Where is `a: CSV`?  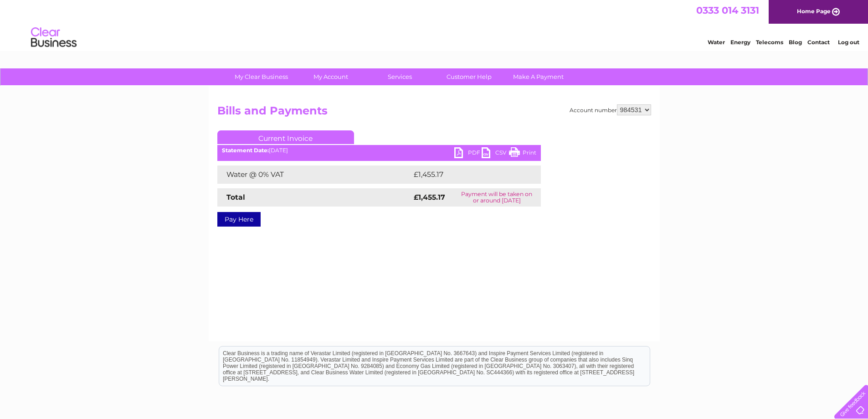
a: CSV is located at coordinates (495, 154).